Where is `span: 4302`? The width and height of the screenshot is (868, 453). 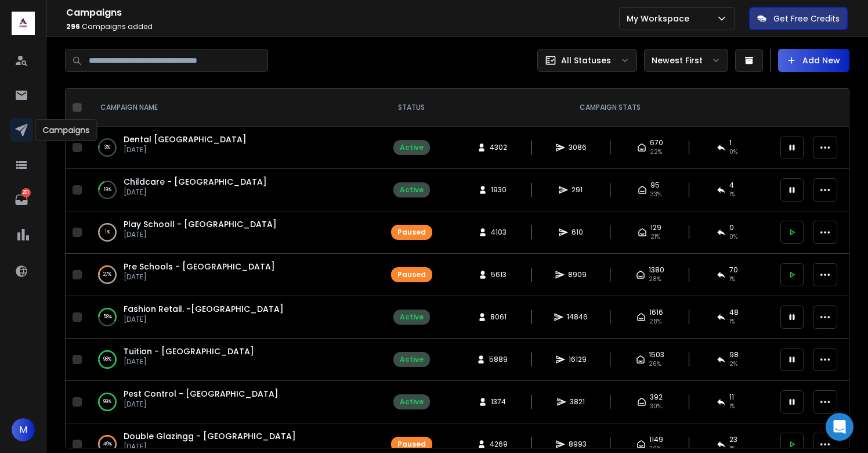
span: 4302 is located at coordinates (498, 148).